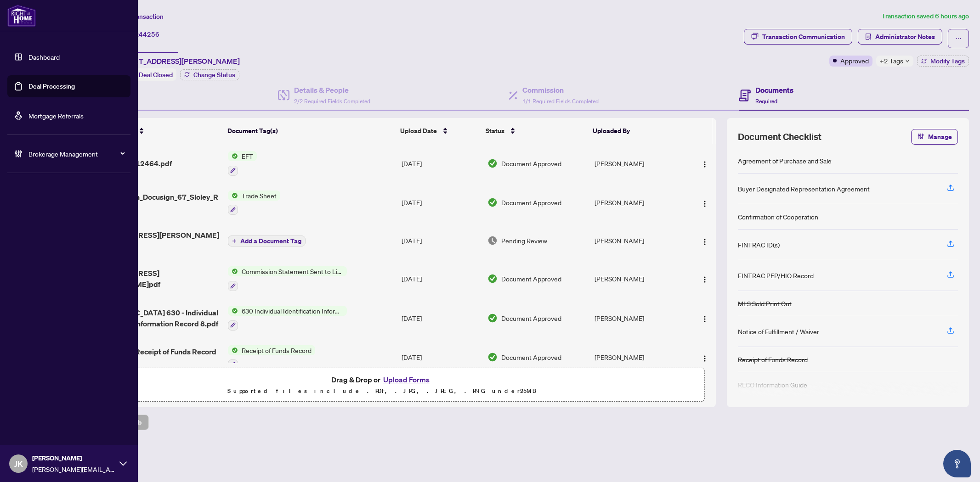 Image resolution: width=980 pixels, height=482 pixels. What do you see at coordinates (332, 101) in the screenshot?
I see `span: 2/2 Required Fields Completed` at bounding box center [332, 101].